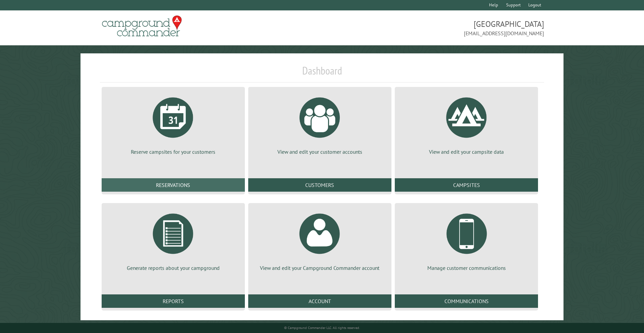  Describe the element at coordinates (173, 185) in the screenshot. I see `a: Reservations` at that location.